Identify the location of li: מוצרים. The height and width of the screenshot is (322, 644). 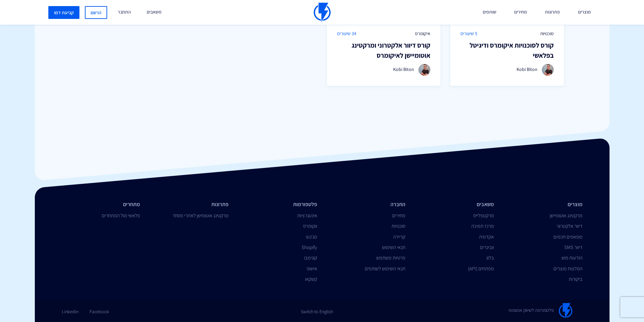
(543, 204).